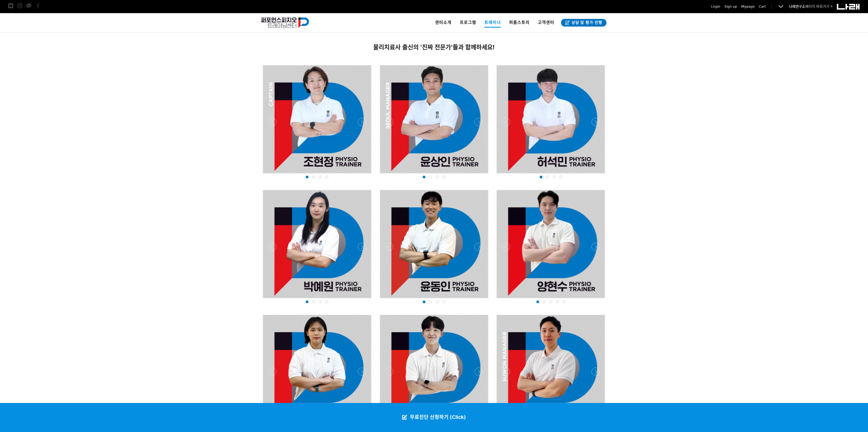 The image size is (868, 432). I want to click on span: Login, so click(716, 6).